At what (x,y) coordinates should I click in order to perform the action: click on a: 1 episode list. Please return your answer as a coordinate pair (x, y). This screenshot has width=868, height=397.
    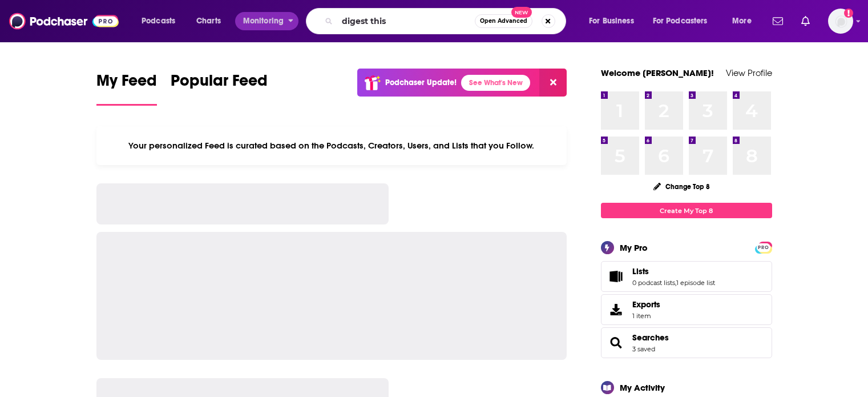
    Looking at the image, I should click on (696, 283).